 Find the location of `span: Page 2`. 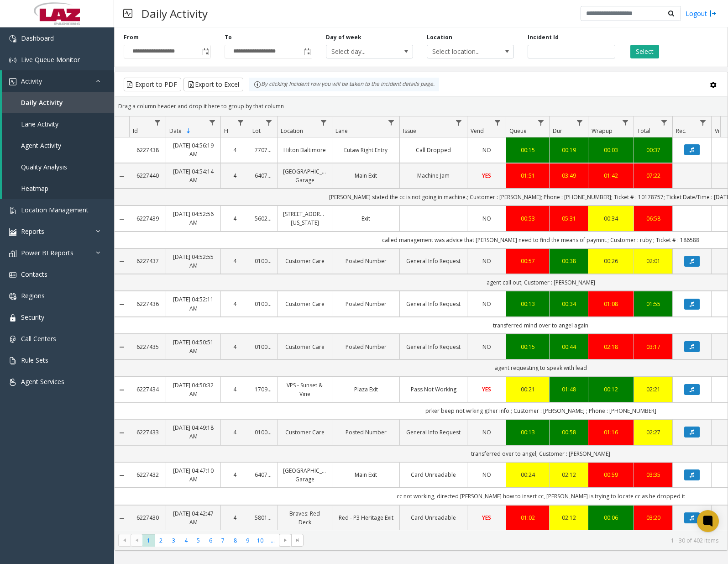

span: Page 2 is located at coordinates (161, 540).